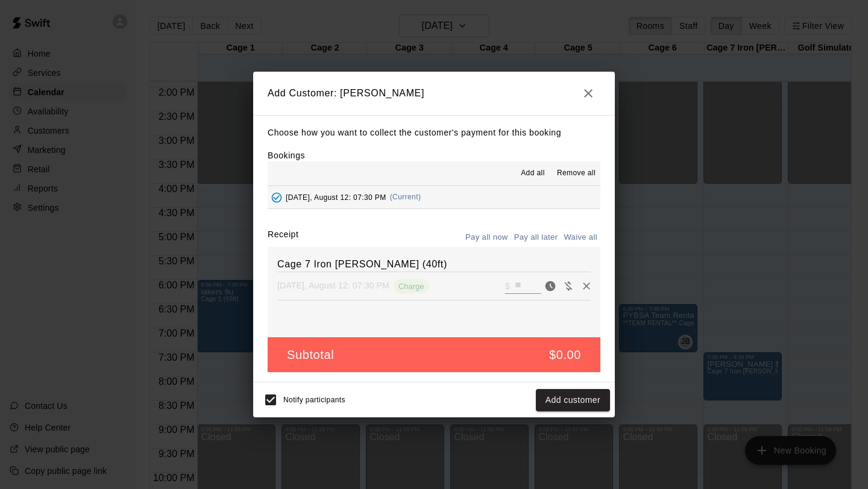  What do you see at coordinates (565, 355) in the screenshot?
I see `h5: $0.00` at bounding box center [565, 355].